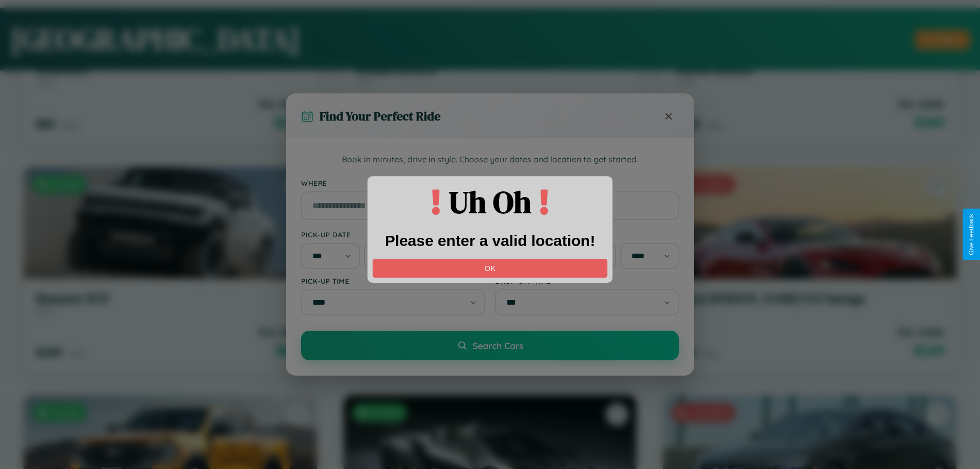  Describe the element at coordinates (380, 116) in the screenshot. I see `h3: Find Your Perfect Ride` at that location.